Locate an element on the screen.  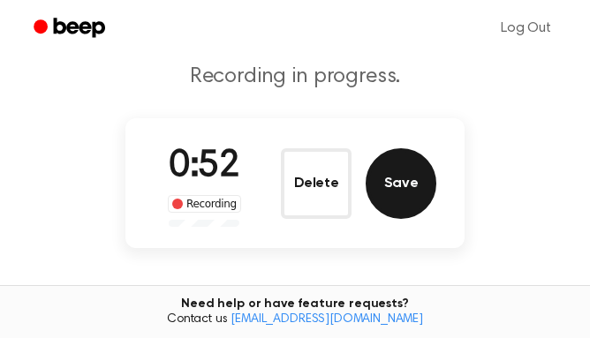
span: Contact us is located at coordinates (295, 320).